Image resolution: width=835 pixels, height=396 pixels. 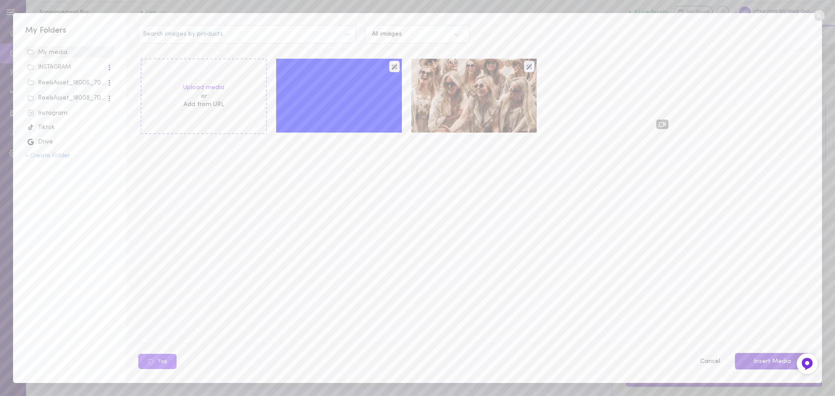 What do you see at coordinates (204, 104) in the screenshot?
I see `span: Add from URL` at bounding box center [204, 104].